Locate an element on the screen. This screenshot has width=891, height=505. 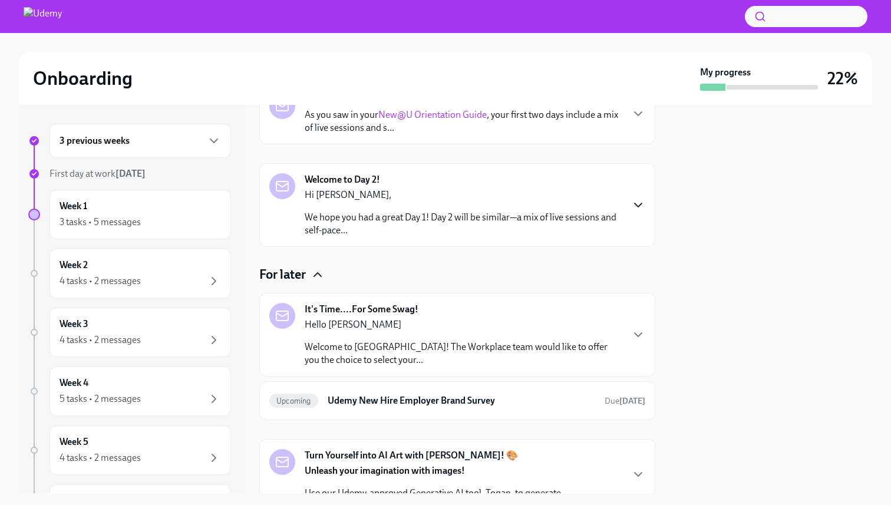
a: Week 45 tasks • 2 messages is located at coordinates (130, 391).